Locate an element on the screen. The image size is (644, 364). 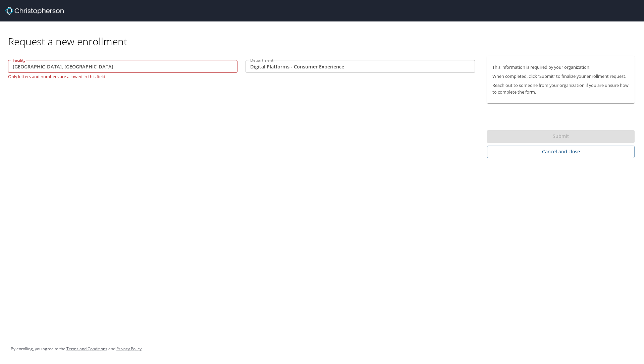
p: Only letters and numbers are allowed in this field is located at coordinates (123, 75).